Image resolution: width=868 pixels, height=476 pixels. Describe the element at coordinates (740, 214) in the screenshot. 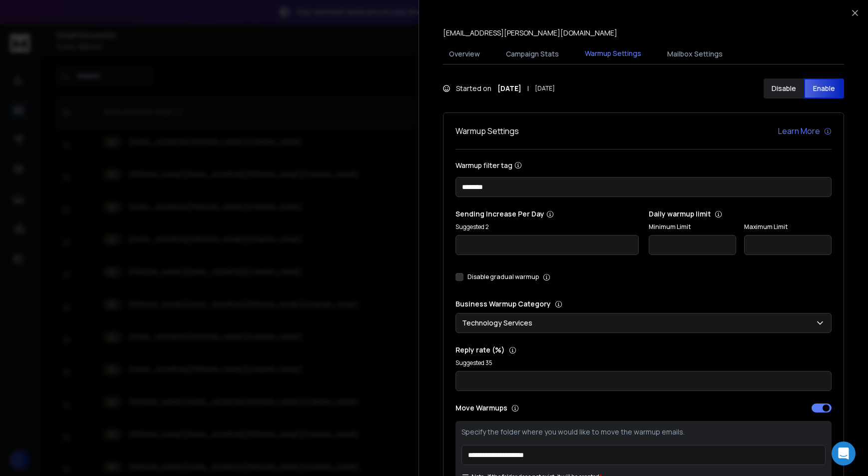

I see `p: Daily warmup limit` at that location.